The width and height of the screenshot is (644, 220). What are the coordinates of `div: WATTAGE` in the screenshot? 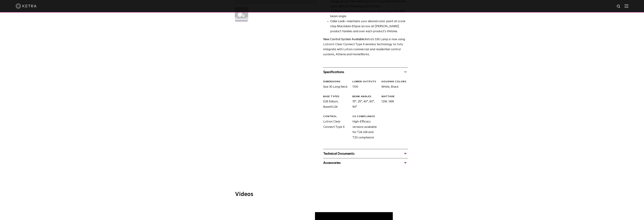 It's located at (394, 97).